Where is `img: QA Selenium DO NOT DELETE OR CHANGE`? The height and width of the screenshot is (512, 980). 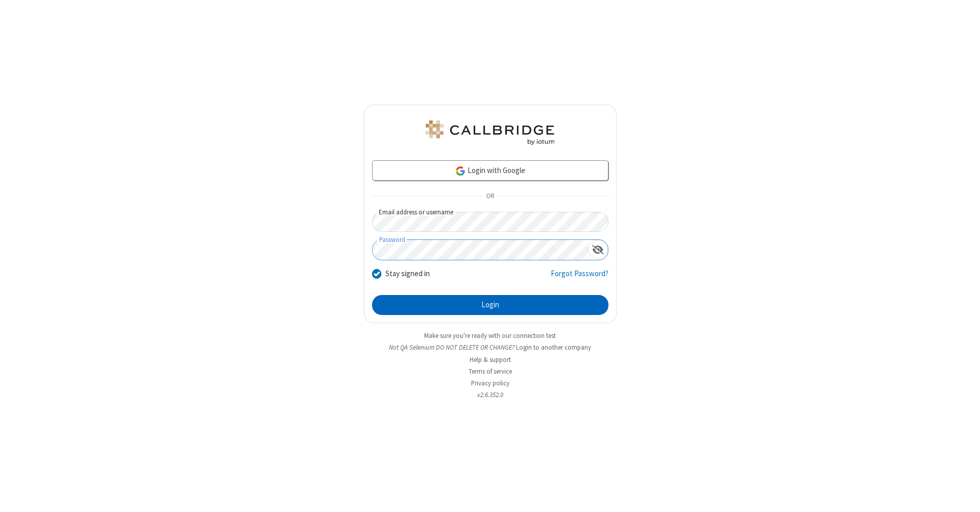 img: QA Selenium DO NOT DELETE OR CHANGE is located at coordinates (490, 132).